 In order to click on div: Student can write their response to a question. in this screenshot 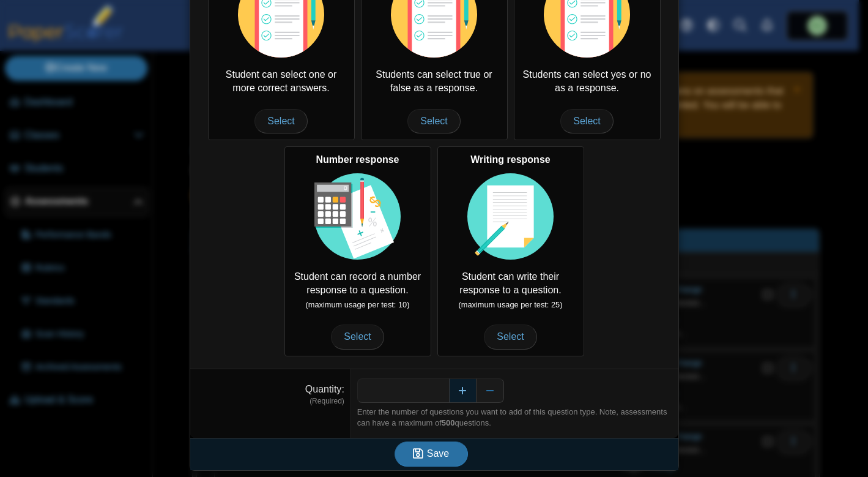, I will do `click(511, 251)`.